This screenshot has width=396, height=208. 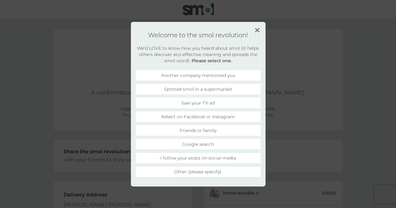 I want to click on li: I follow your posts on social media, so click(x=198, y=158).